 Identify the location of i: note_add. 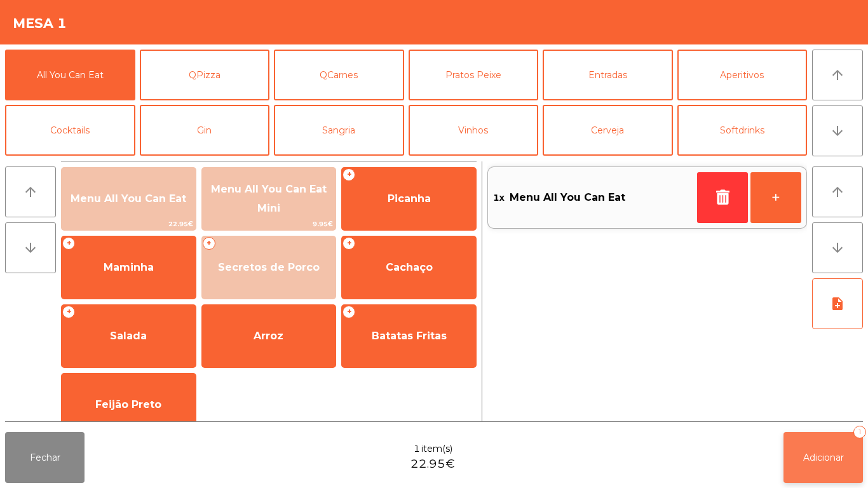
(838, 304).